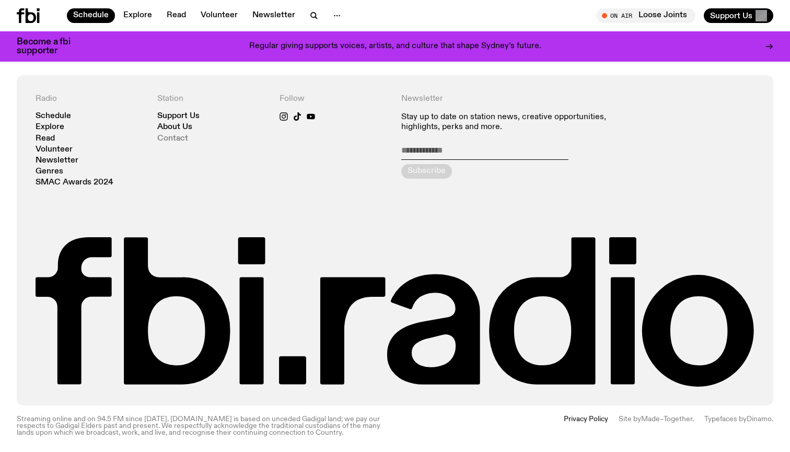  Describe the element at coordinates (630, 419) in the screenshot. I see `span: Site by` at that location.